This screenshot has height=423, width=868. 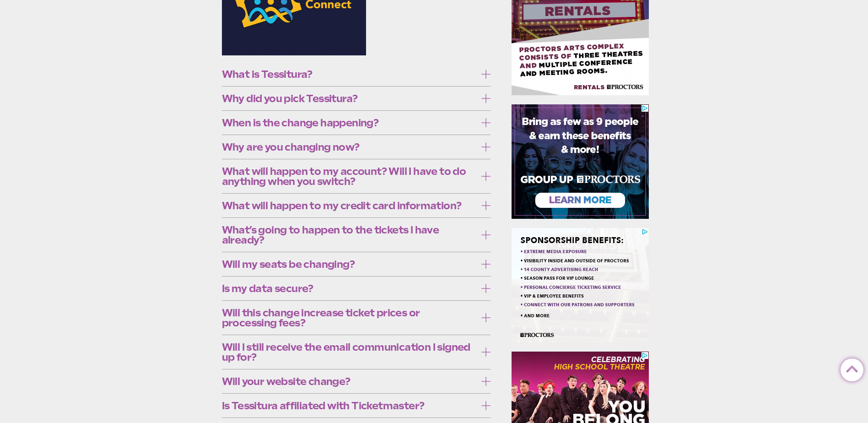 What do you see at coordinates (349, 235) in the screenshot?
I see `span: What’s going to happen to the tickets I have already?` at bounding box center [349, 235].